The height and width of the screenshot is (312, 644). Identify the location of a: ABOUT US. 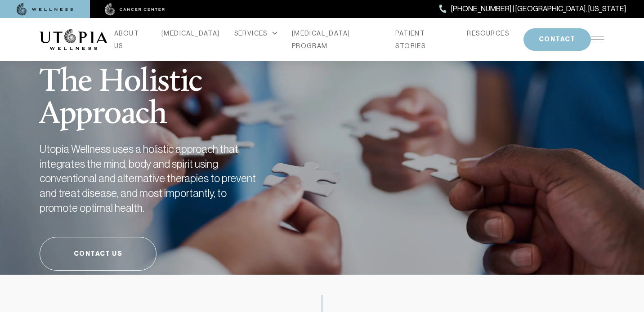
(130, 39).